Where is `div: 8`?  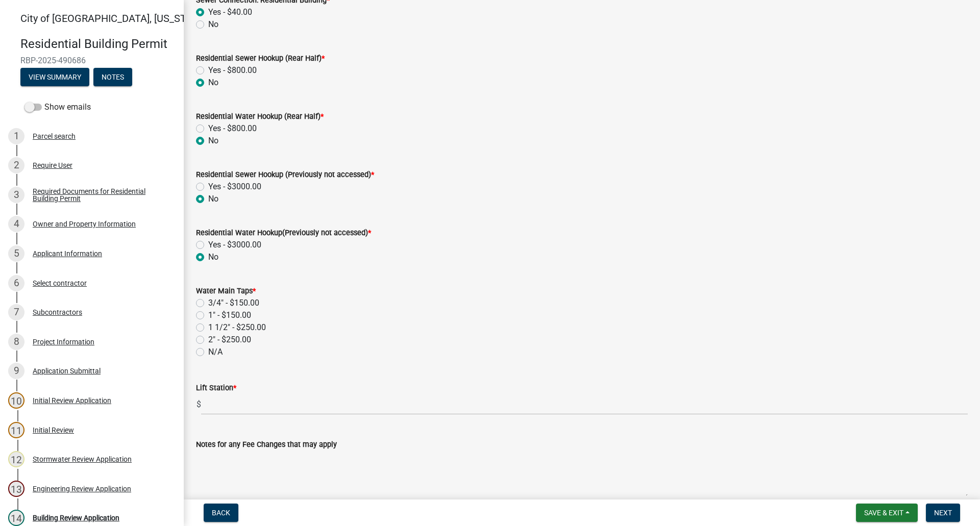 div: 8 is located at coordinates (16, 342).